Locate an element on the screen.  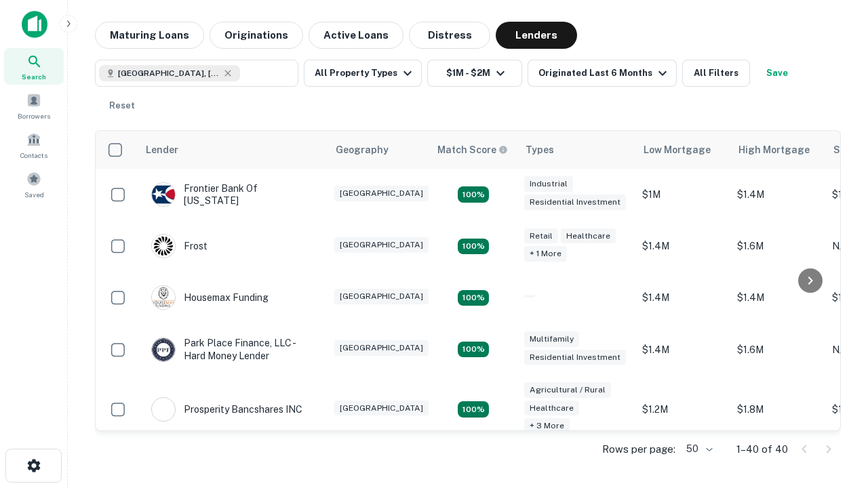
th: Types is located at coordinates (576, 149).